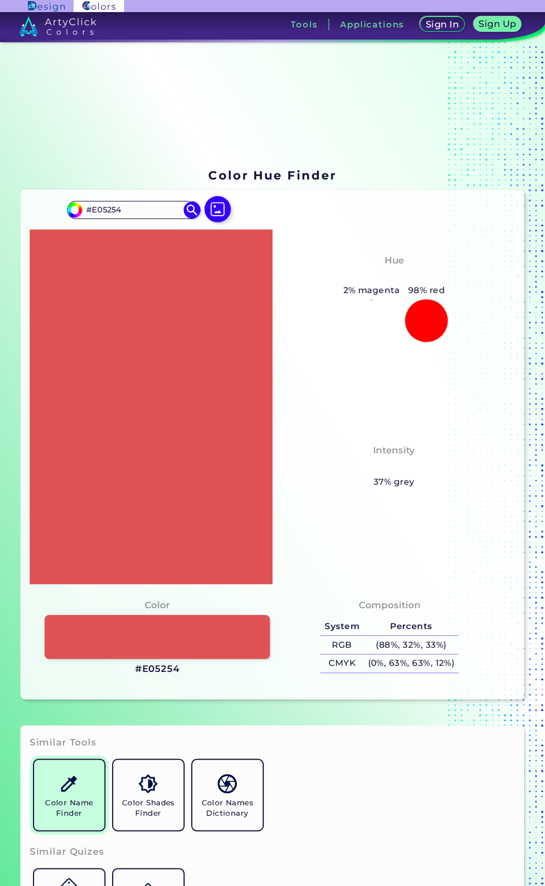 This screenshot has height=886, width=545. What do you see at coordinates (148, 808) in the screenshot?
I see `h5: Color Shades Finder` at bounding box center [148, 808].